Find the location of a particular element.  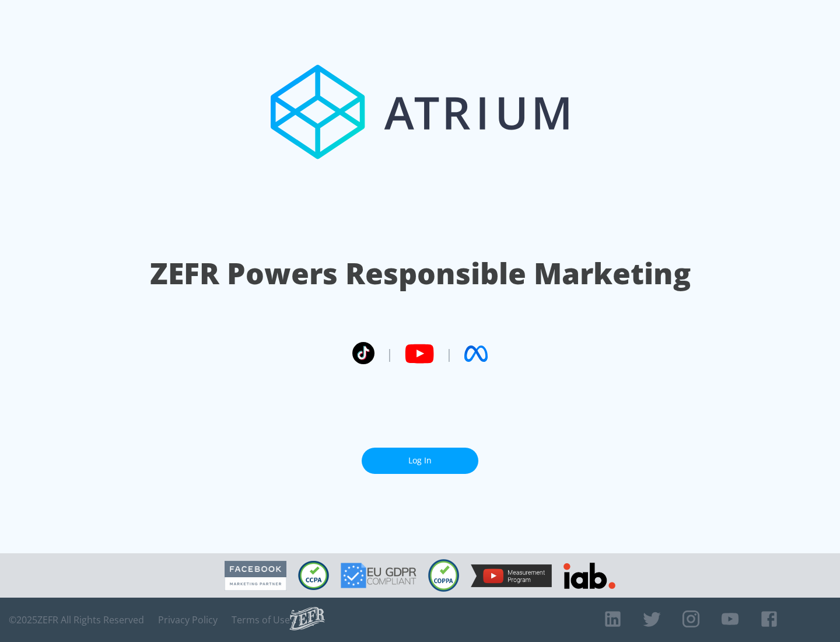

a: Privacy Policy is located at coordinates (188, 620).